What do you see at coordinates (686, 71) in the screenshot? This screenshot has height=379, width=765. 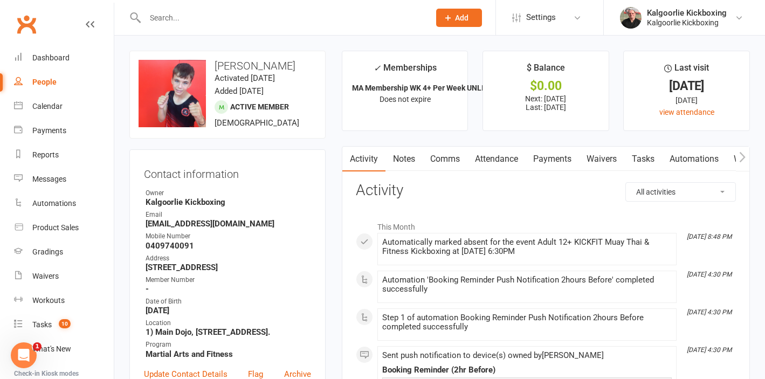 I see `div: Last visit` at bounding box center [686, 71].